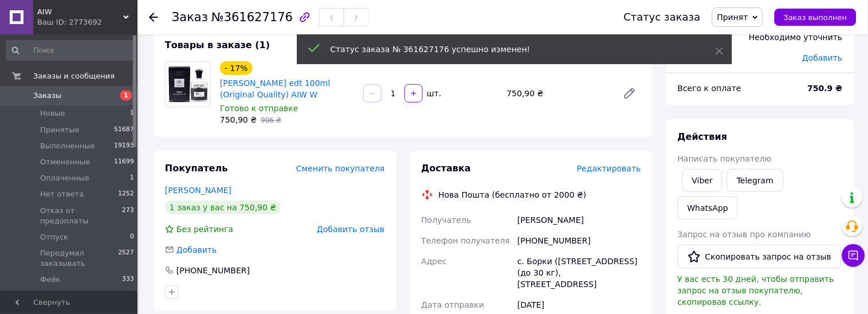 The image size is (868, 314). What do you see at coordinates (466, 241) in the screenshot?
I see `span: Телефон получателя` at bounding box center [466, 241].